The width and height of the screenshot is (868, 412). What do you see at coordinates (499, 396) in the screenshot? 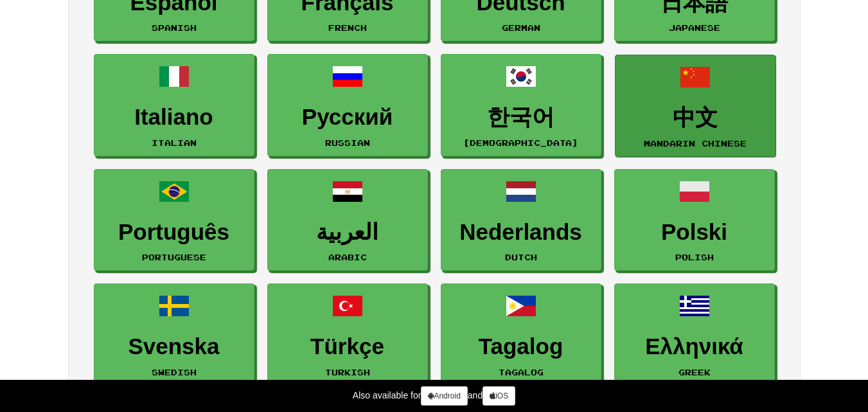
I see `a: iOS` at bounding box center [499, 396].